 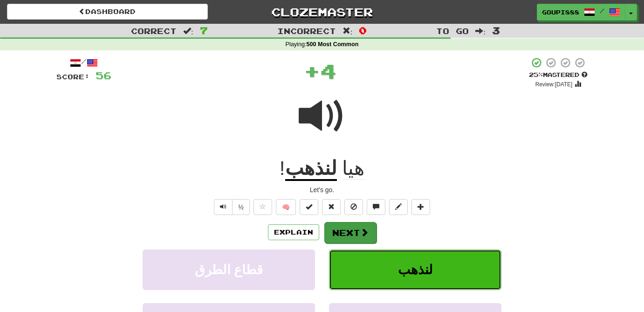 I want to click on button: Next, so click(x=351, y=233).